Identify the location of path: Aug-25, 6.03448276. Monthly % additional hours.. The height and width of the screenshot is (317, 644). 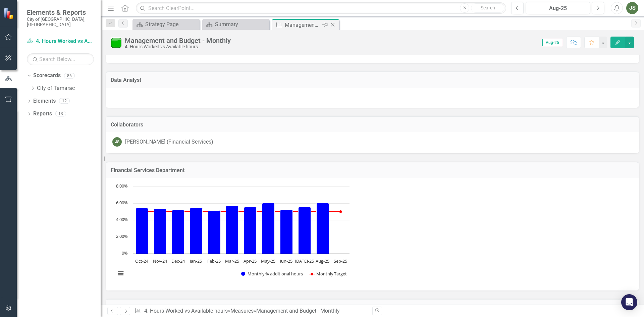
(323, 228).